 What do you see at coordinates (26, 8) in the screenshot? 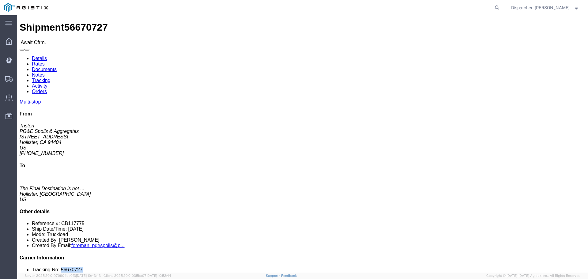
I see `img: logo` at bounding box center [26, 8].